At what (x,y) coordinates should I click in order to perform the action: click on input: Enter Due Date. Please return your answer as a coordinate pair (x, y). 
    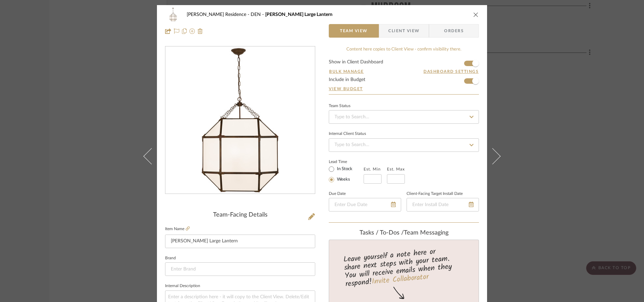
    Looking at the image, I should click on (365, 204).